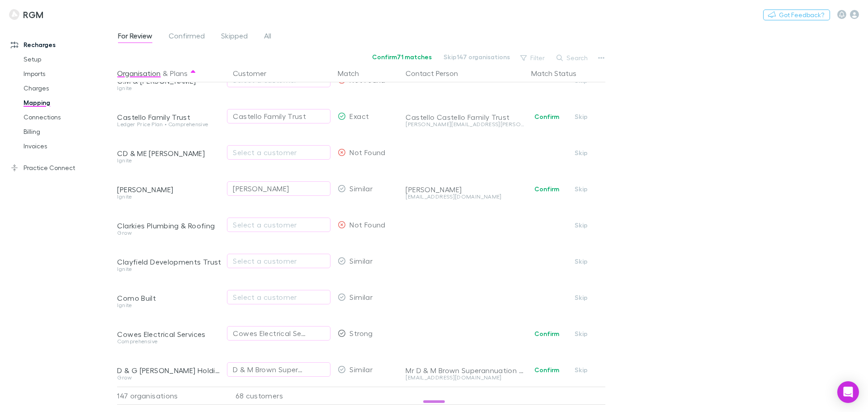  Describe the element at coordinates (255, 73) in the screenshot. I see `button: Customer` at that location.